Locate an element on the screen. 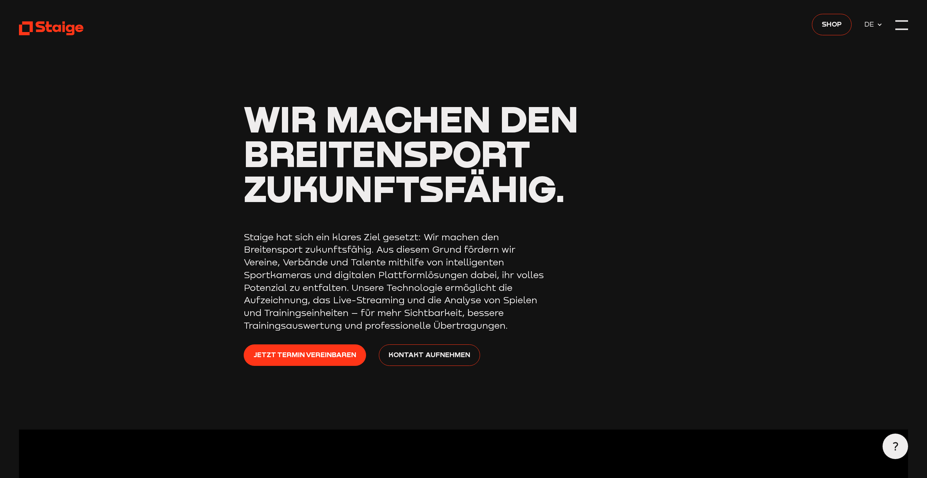  span: Shop is located at coordinates (832, 24).